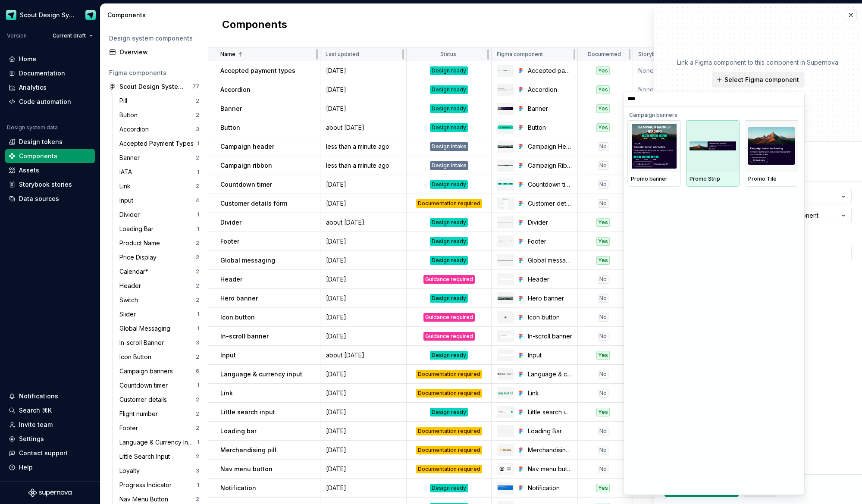 The height and width of the screenshot is (504, 862). What do you see at coordinates (520, 54) in the screenshot?
I see `p: Figma component` at bounding box center [520, 54].